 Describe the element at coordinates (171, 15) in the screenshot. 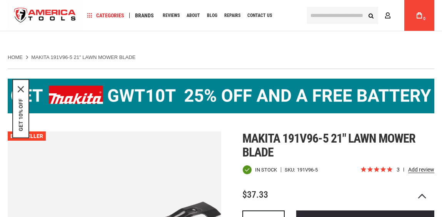

I see `span: Reviews` at that location.